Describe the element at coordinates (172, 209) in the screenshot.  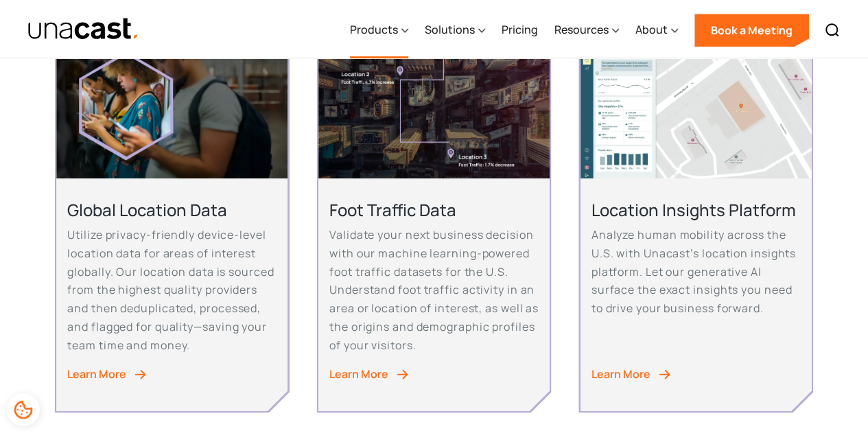
I see `h2: Global Location Data` at that location.